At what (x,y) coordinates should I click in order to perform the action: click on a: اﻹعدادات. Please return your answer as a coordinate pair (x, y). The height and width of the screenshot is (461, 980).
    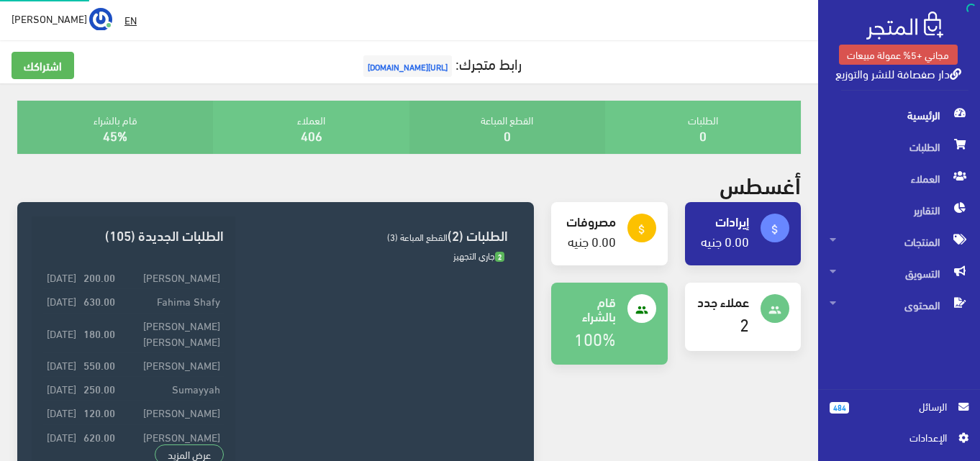
    Looking at the image, I should click on (899, 441).